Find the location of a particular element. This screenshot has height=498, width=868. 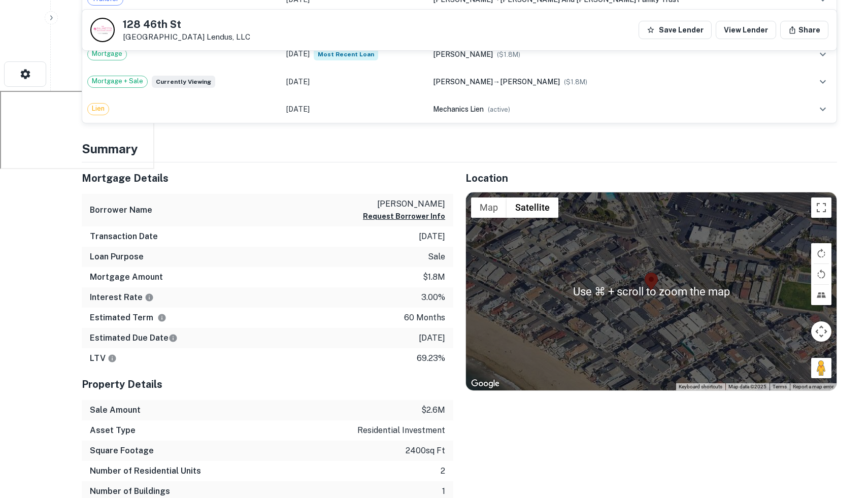

span: ( active ) is located at coordinates (499, 109).